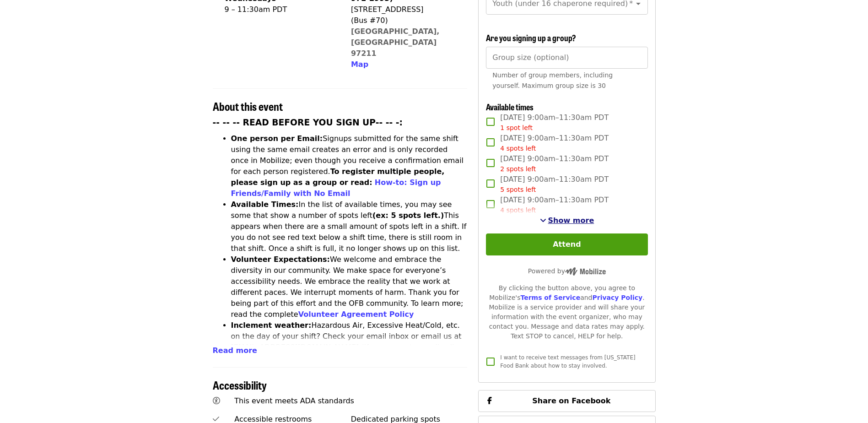 Image resolution: width=868 pixels, height=423 pixels. What do you see at coordinates (279, 9) in the screenshot?
I see `div: 9 – 11:30am PDT` at bounding box center [279, 9].